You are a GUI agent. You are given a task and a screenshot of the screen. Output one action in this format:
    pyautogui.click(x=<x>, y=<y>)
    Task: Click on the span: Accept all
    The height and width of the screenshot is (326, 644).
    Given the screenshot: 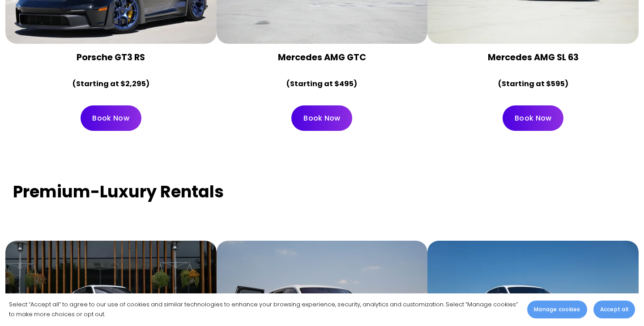 What is the action you would take?
    pyautogui.click(x=614, y=310)
    